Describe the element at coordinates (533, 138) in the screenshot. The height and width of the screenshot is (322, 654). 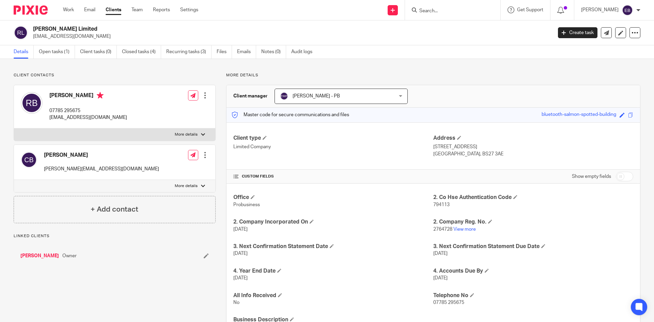
I see `h4: Address` at that location.